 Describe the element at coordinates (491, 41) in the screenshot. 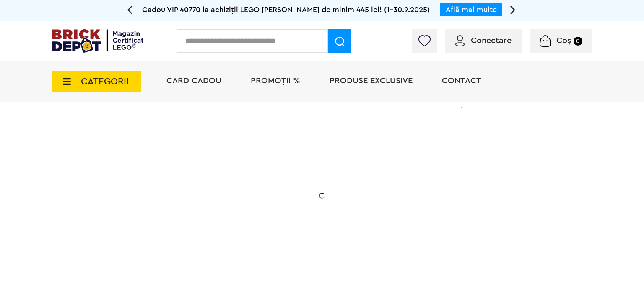

I see `span: Conectare` at that location.